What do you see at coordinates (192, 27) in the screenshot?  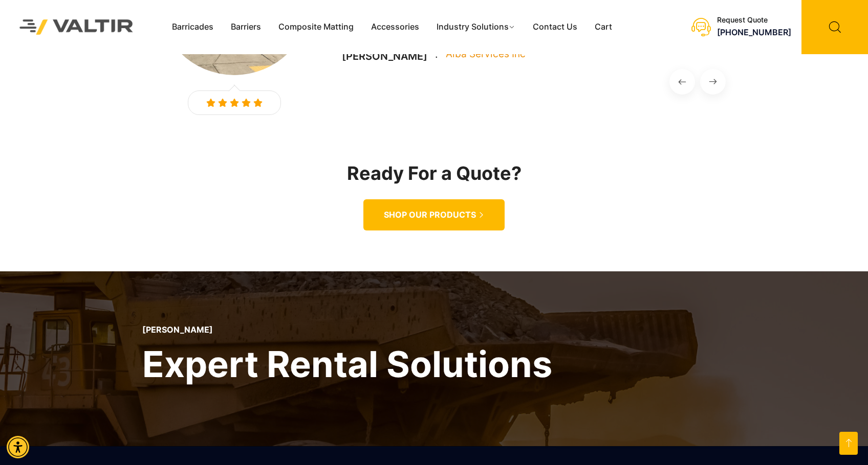 I see `a: Barricades` at bounding box center [192, 27].